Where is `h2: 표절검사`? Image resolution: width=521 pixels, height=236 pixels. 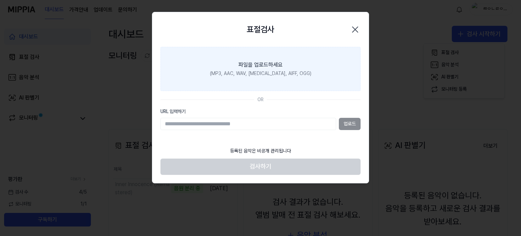
h2: 표절검사 is located at coordinates (260, 29).